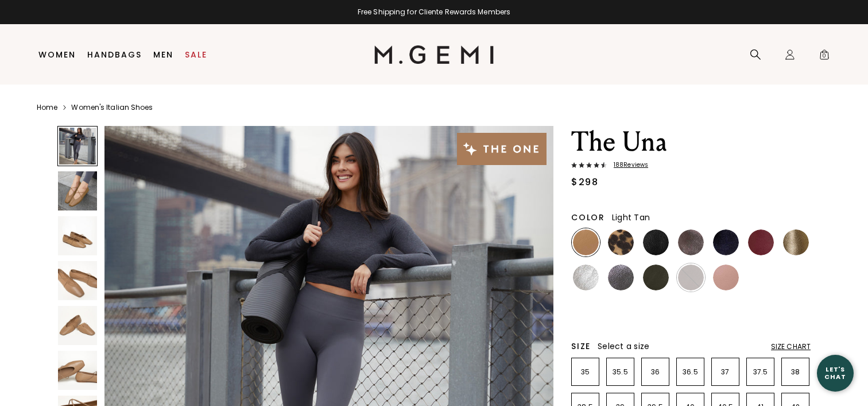 This screenshot has width=868, height=406. I want to click on h2: Color, so click(588, 217).